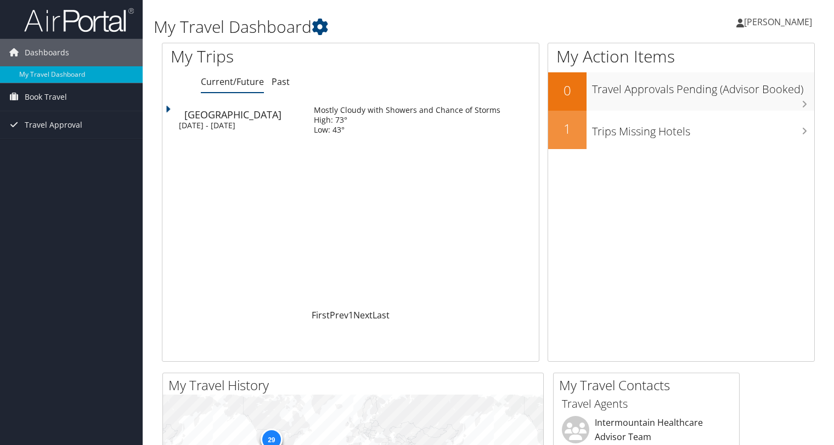  Describe the element at coordinates (47, 53) in the screenshot. I see `span: Dashboards` at that location.